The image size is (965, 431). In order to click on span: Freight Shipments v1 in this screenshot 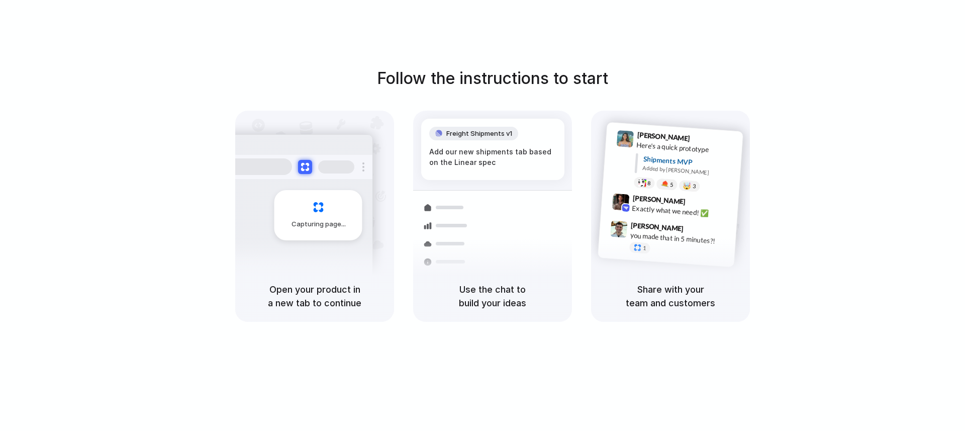, I will do `click(479, 134)`.